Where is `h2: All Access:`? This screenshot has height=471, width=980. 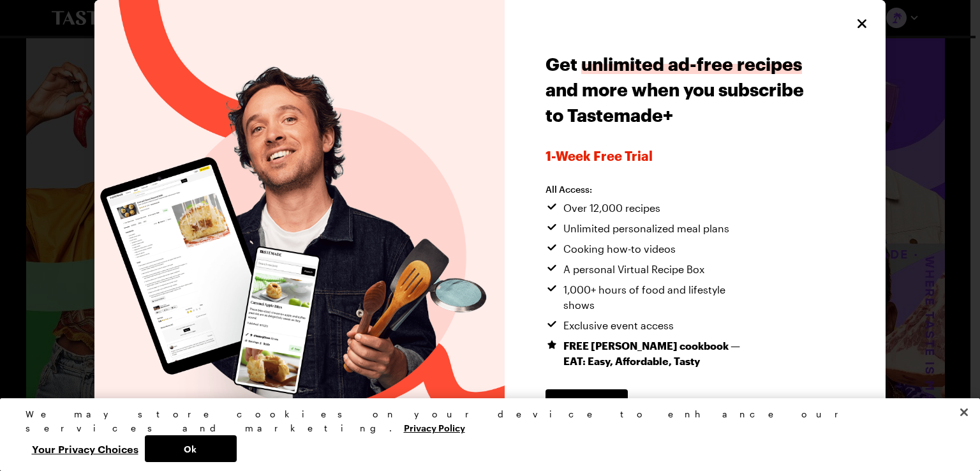
h2: All Access: is located at coordinates (651, 190).